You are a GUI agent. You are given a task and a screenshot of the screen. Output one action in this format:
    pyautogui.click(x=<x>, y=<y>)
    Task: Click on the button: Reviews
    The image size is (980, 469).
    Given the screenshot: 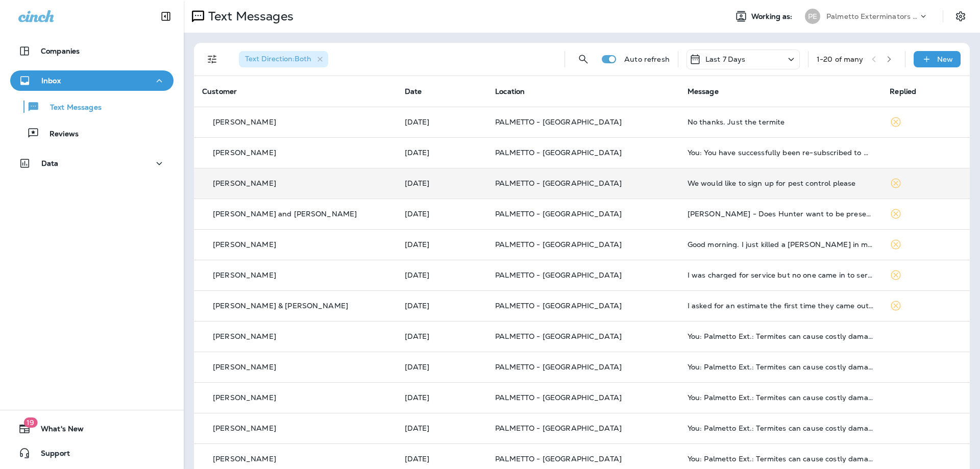 What is the action you would take?
    pyautogui.click(x=92, y=133)
    